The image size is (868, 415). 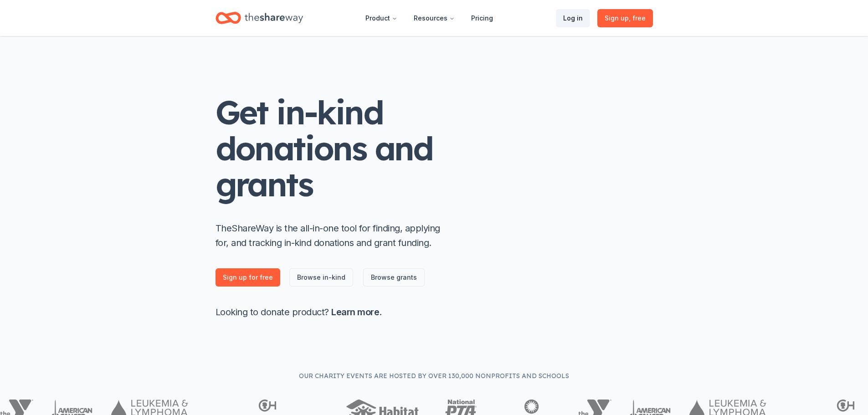 What do you see at coordinates (553, 216) in the screenshot?
I see `img: Illustration for landing page` at bounding box center [553, 216].